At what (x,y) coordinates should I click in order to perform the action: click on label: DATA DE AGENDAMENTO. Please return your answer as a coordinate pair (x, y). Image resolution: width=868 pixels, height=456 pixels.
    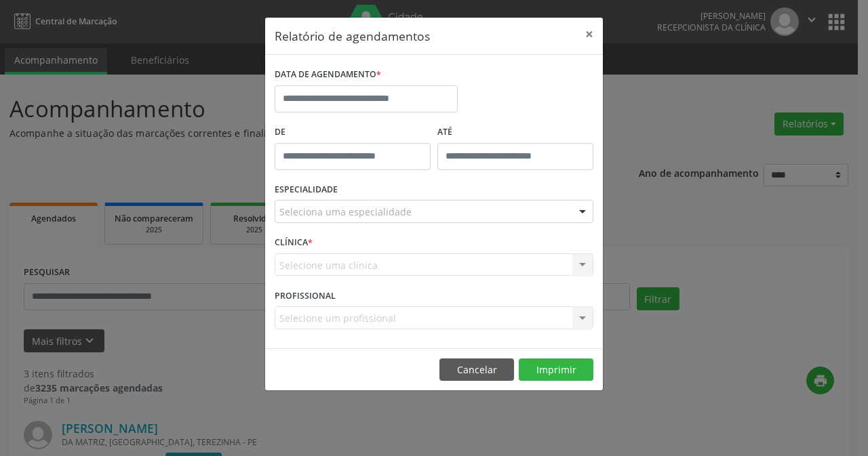
    Looking at the image, I should click on (327, 74).